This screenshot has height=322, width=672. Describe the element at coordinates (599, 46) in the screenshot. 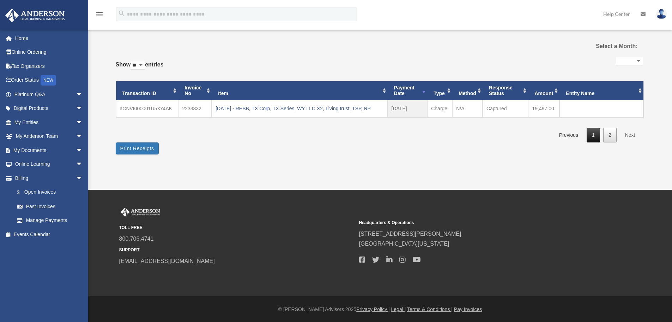

I see `label: Select a Month:` at that location.